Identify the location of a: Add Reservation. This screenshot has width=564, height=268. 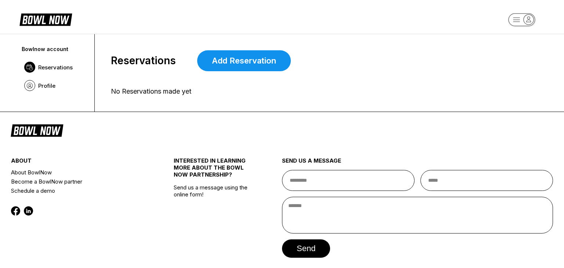
(244, 61).